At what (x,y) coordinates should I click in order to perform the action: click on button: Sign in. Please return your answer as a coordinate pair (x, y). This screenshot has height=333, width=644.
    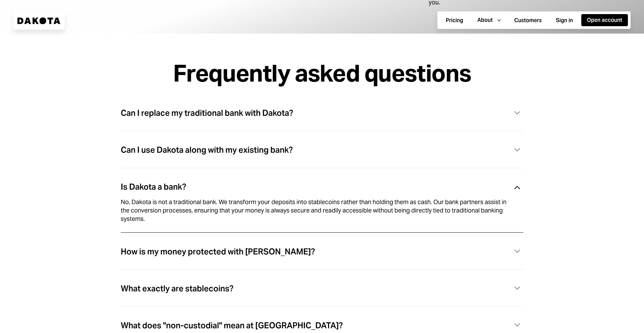
    Looking at the image, I should click on (565, 20).